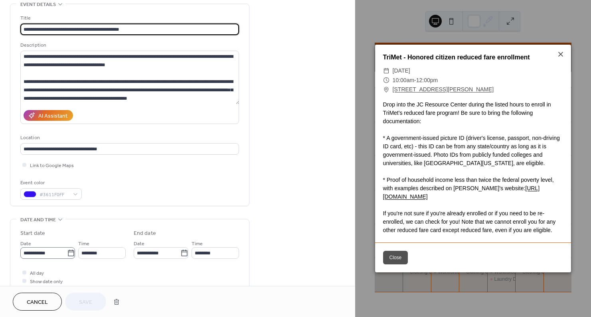  What do you see at coordinates (37, 302) in the screenshot?
I see `button: Cancel` at bounding box center [37, 302].